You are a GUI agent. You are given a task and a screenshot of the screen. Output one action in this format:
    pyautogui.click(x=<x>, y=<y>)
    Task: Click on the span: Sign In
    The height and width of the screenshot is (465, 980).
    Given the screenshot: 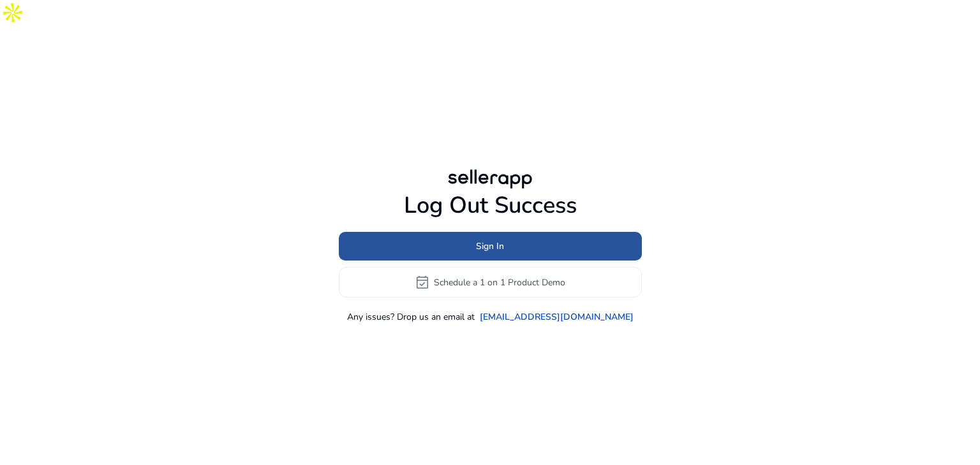 What is the action you would take?
    pyautogui.click(x=490, y=246)
    